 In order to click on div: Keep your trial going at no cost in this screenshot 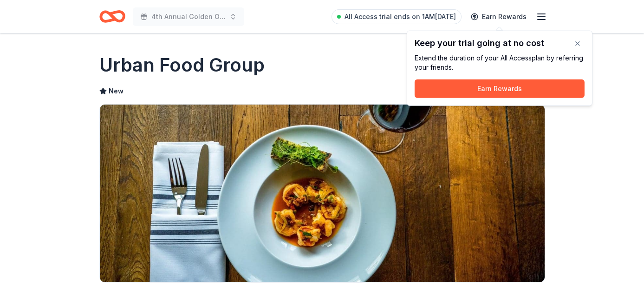, I will do `click(499, 43)`.